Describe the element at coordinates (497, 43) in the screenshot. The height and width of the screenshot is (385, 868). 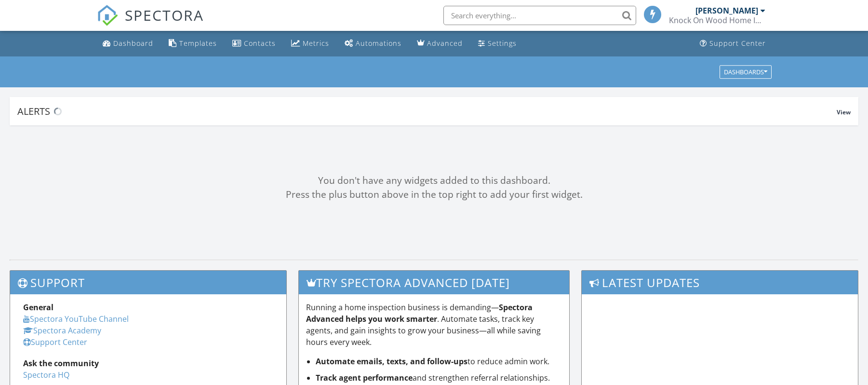
I see `a: Settings` at that location.